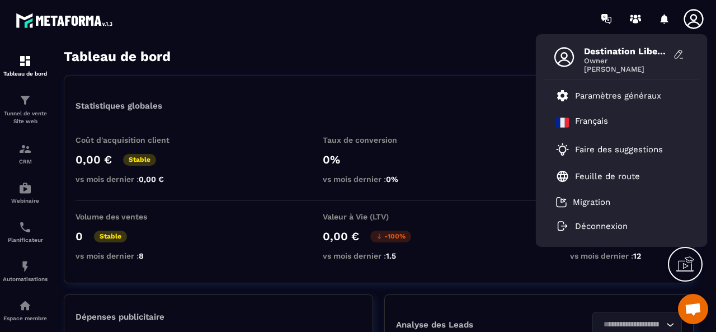 The width and height of the screenshot is (716, 332). Describe the element at coordinates (379, 159) in the screenshot. I see `p: 0%` at that location.